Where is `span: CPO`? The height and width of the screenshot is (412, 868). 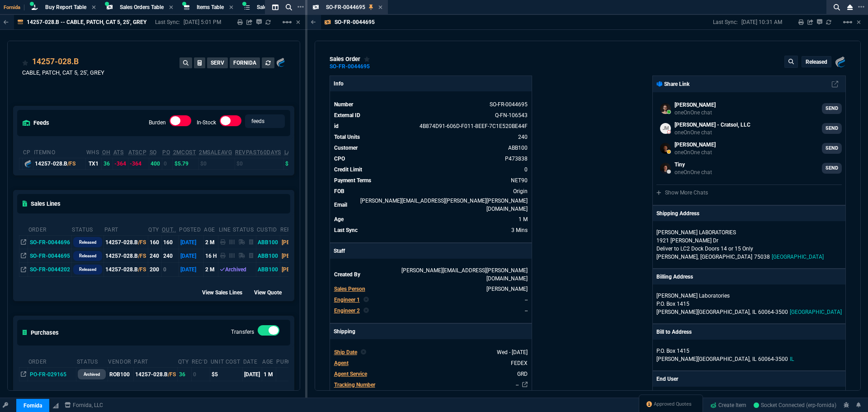 span: CPO is located at coordinates (340, 159).